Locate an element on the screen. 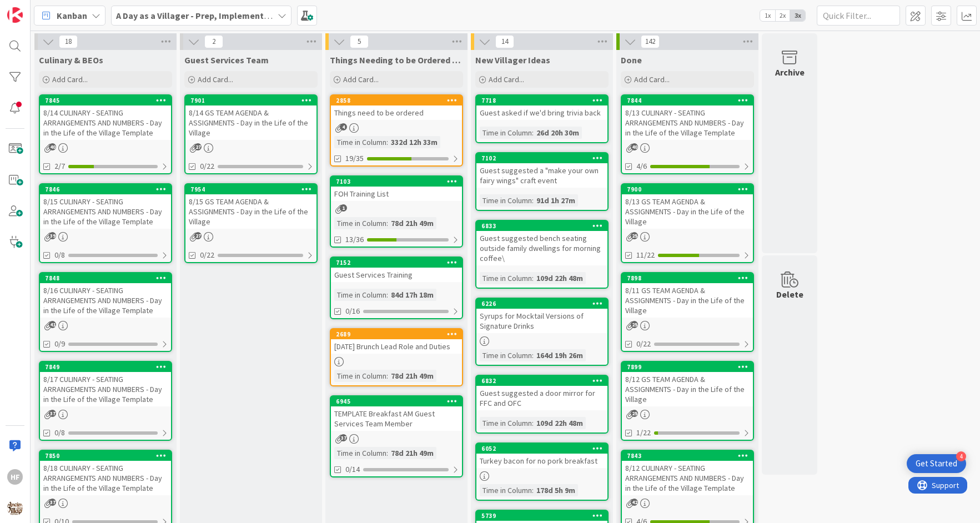 Image resolution: width=980 pixels, height=523 pixels. div: 6226 is located at coordinates (544, 304).